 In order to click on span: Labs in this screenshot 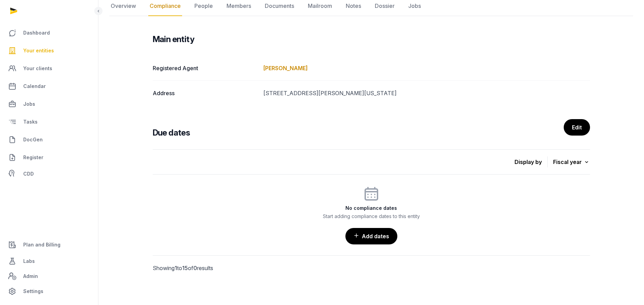, I will do `click(29, 261)`.